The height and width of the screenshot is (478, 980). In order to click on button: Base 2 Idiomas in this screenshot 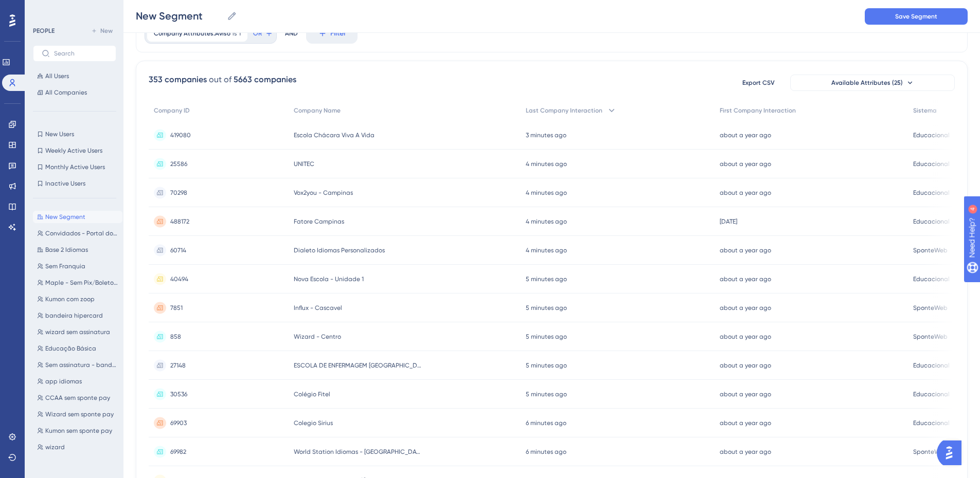, I will do `click(77, 250)`.